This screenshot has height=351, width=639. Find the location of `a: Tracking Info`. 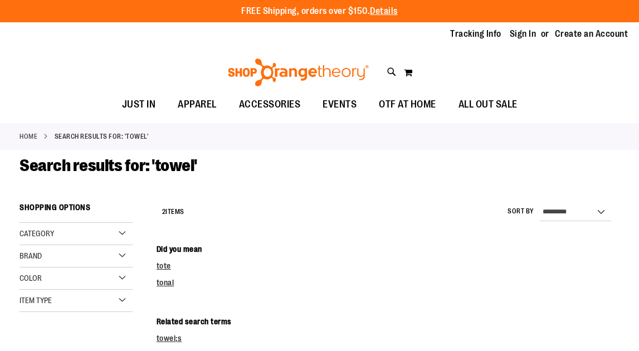

a: Tracking Info is located at coordinates (476, 34).